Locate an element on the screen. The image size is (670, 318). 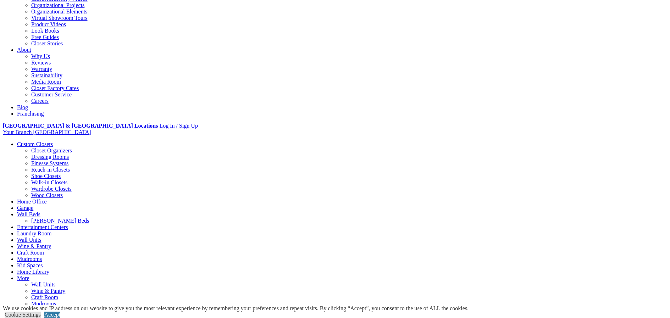
a: Custom Closets is located at coordinates (35, 144).